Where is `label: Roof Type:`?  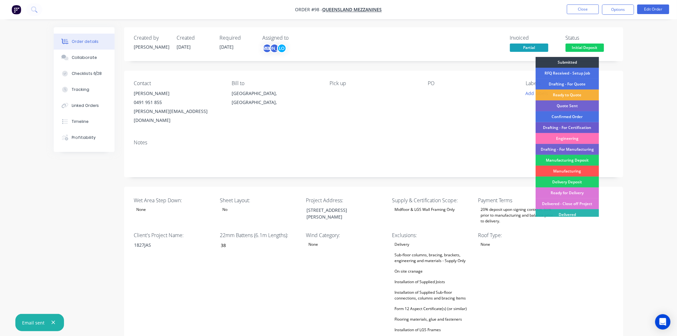 label: Roof Type: is located at coordinates (518, 235).